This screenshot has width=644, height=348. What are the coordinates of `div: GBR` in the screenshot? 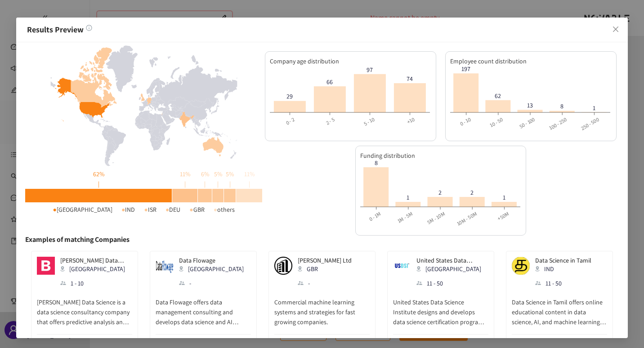 It's located at (316, 269).